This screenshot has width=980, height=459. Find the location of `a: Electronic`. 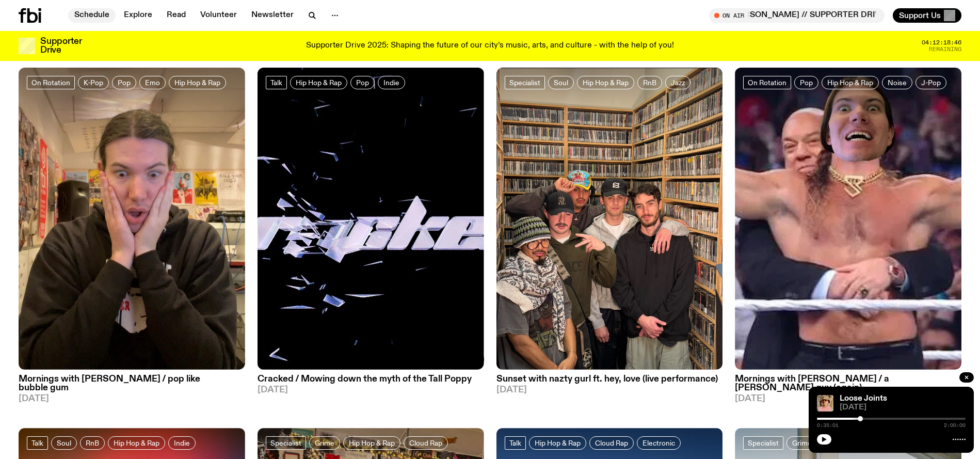

a: Electronic is located at coordinates (658, 442).